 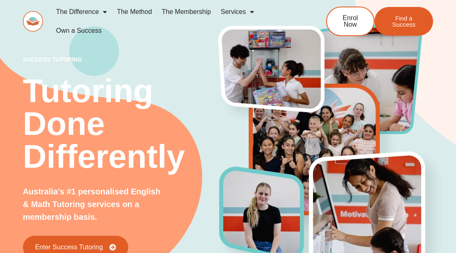 What do you see at coordinates (177, 21) in the screenshot?
I see `nav: Menu` at bounding box center [177, 21].